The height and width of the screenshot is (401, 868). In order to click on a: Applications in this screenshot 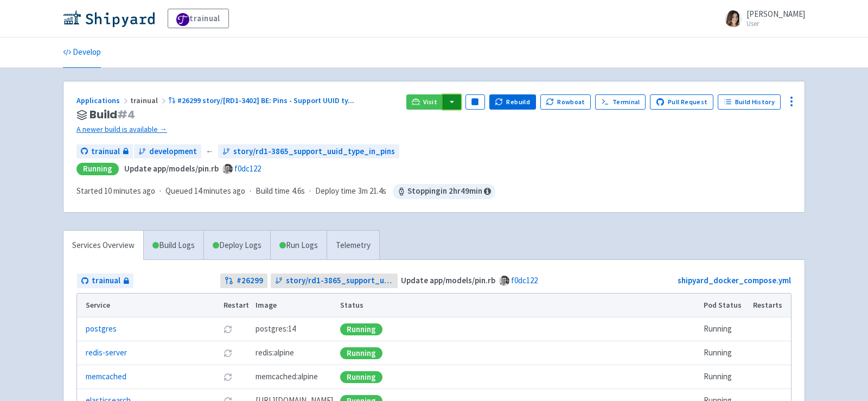, I will do `click(103, 100)`.